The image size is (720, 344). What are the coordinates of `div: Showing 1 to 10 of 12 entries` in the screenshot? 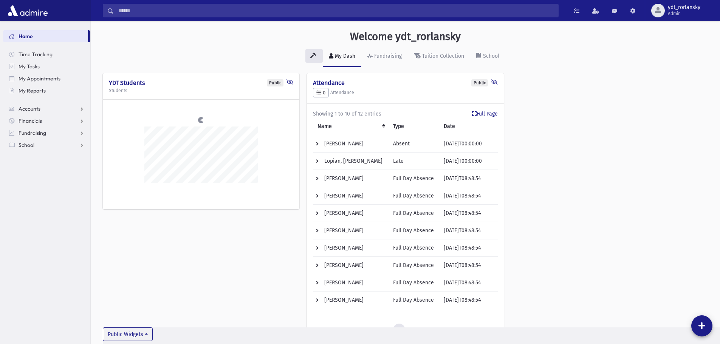 It's located at (405, 114).